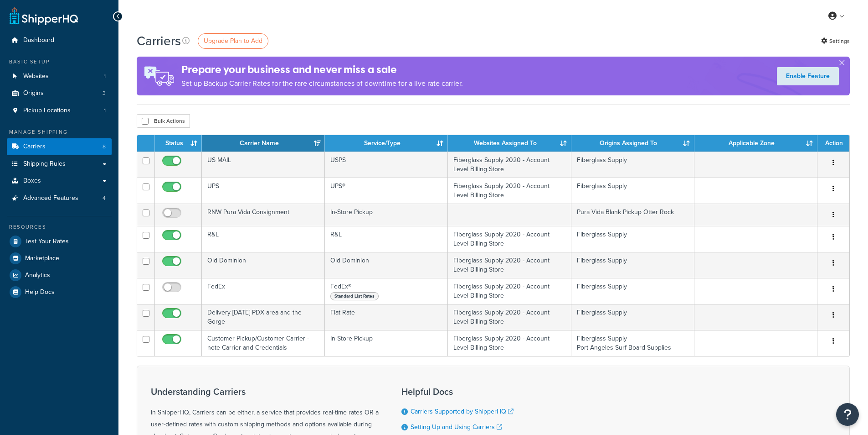 This screenshot has width=868, height=435. I want to click on div: Manage Shipping, so click(59, 132).